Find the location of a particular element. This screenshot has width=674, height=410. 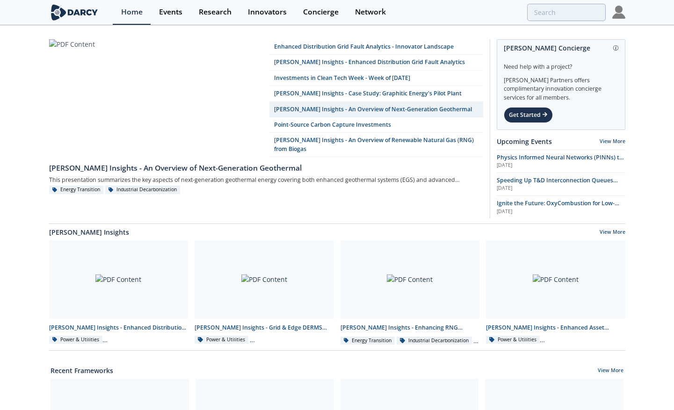

span: Physics Informed Neural Networks (PINNs) to Accelerate Subsurface Scenario Analysis is located at coordinates (561, 161).